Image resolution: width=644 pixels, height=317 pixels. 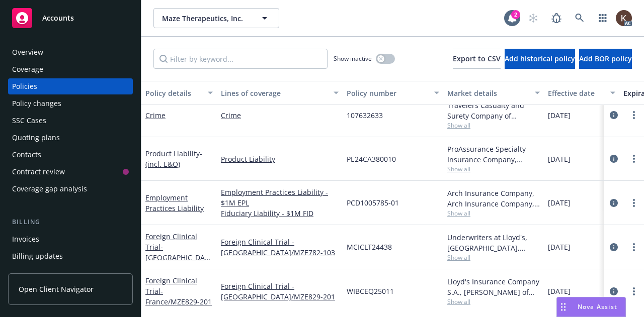 What do you see at coordinates (70, 172) in the screenshot?
I see `a: Contract review` at bounding box center [70, 172].